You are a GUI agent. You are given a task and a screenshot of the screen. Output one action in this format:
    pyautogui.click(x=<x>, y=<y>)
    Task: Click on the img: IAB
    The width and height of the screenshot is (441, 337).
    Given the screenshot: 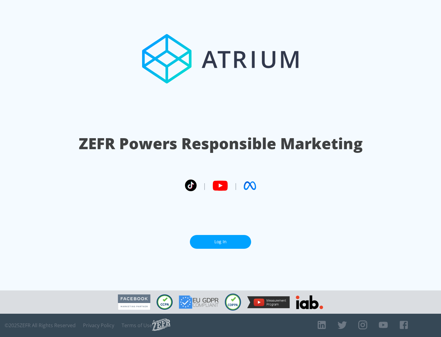 What is the action you would take?
    pyautogui.click(x=309, y=302)
    